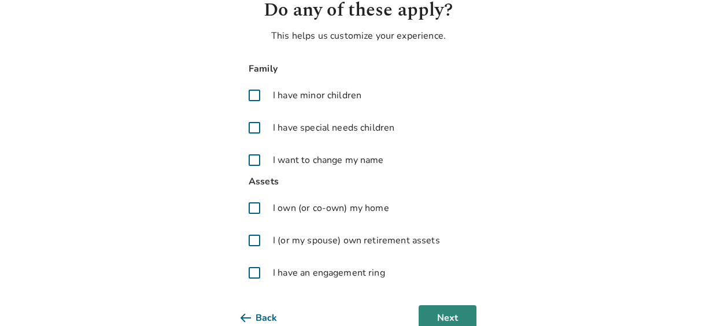 This screenshot has width=717, height=326. What do you see at coordinates (359, 182) in the screenshot?
I see `span: Assets` at bounding box center [359, 182].